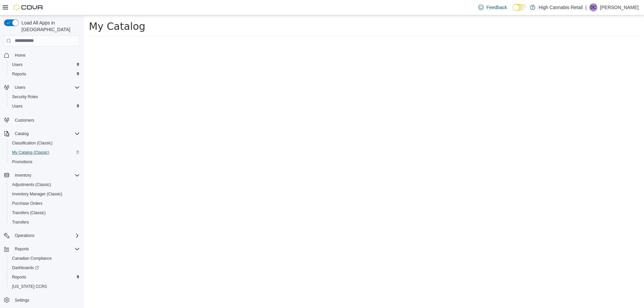 The image size is (644, 308). I want to click on button: Canadian Compliance, so click(45, 258).